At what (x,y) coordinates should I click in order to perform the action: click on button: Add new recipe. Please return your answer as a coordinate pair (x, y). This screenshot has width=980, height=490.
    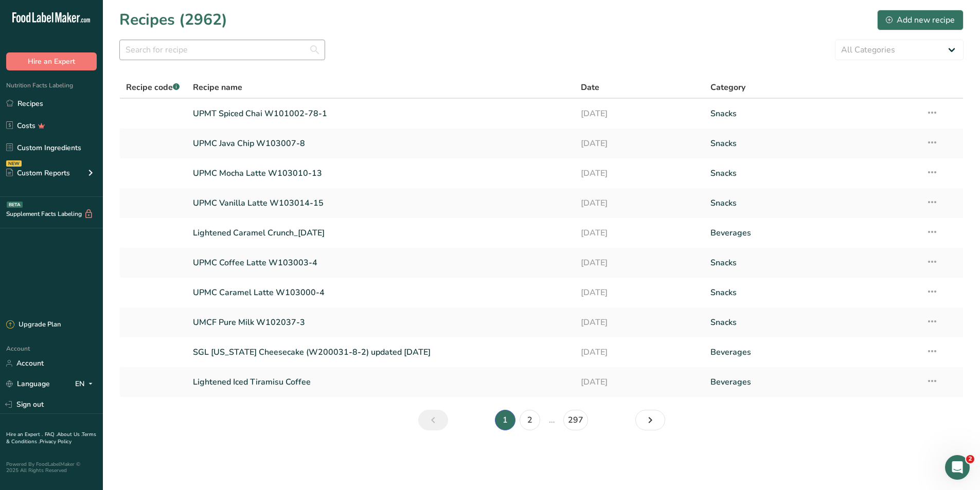
    Looking at the image, I should click on (920, 20).